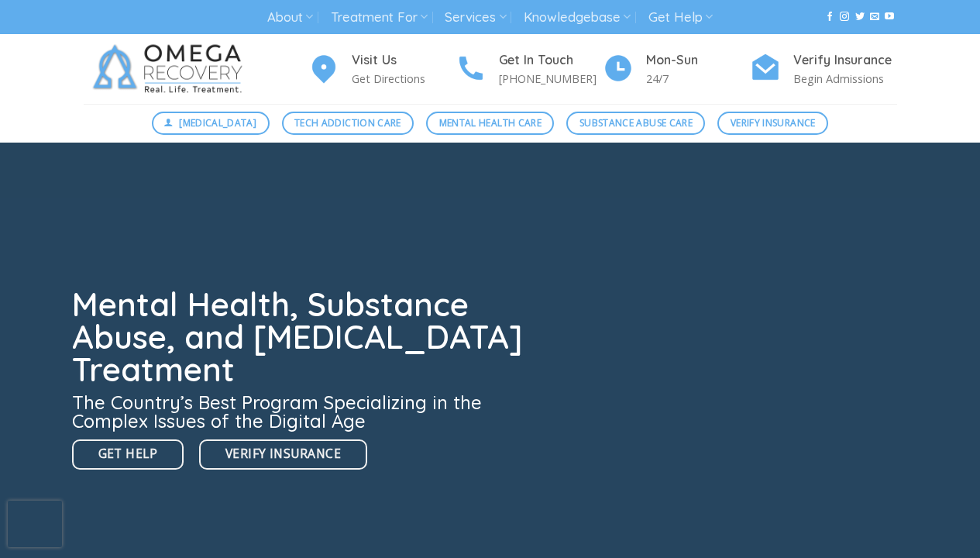  Describe the element at coordinates (128, 453) in the screenshot. I see `span: Get Help` at that location.